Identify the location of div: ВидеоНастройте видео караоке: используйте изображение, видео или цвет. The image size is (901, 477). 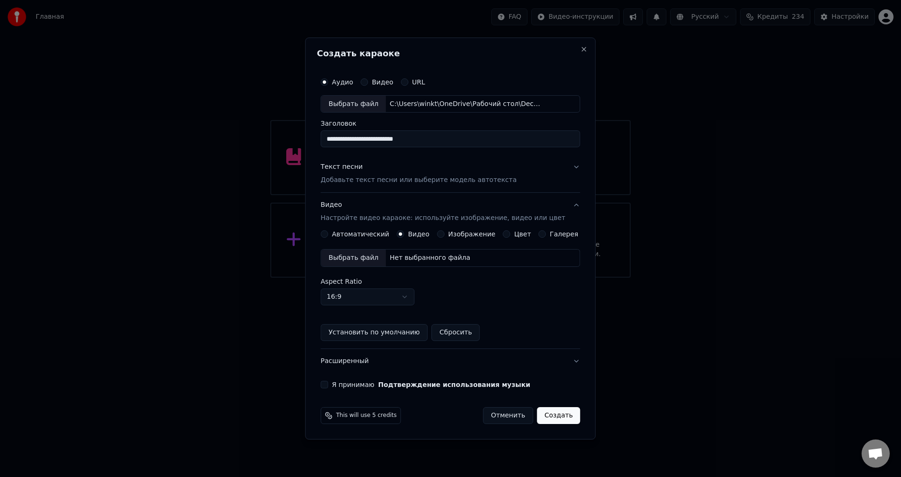
(450, 289).